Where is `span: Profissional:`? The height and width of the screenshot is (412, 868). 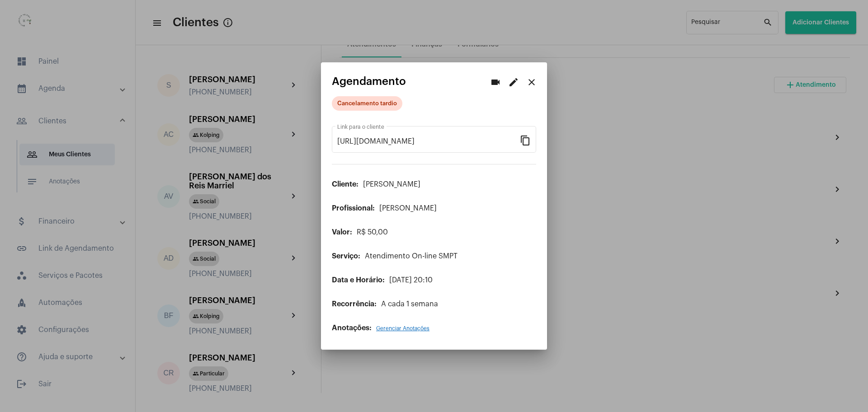 span: Profissional: is located at coordinates (353, 208).